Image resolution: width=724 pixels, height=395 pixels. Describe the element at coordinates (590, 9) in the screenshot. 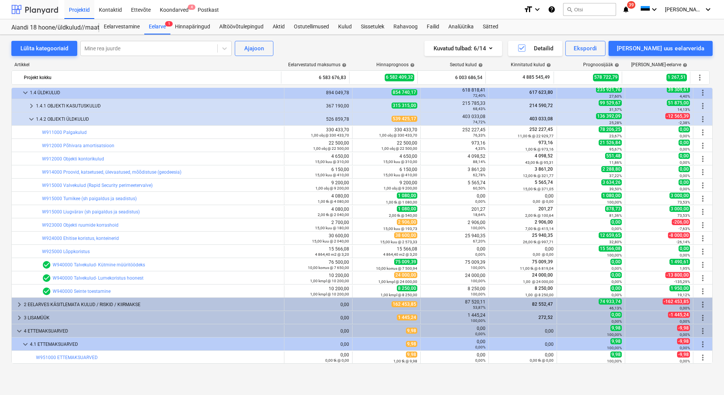

I see `button: Otsi` at that location.